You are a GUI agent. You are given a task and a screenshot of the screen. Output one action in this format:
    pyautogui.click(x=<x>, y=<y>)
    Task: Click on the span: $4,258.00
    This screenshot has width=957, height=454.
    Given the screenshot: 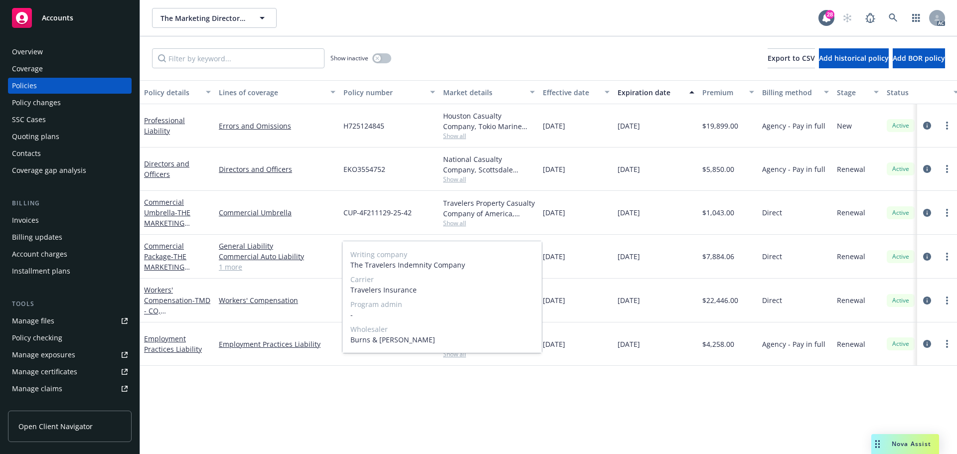 What is the action you would take?
    pyautogui.click(x=719, y=344)
    